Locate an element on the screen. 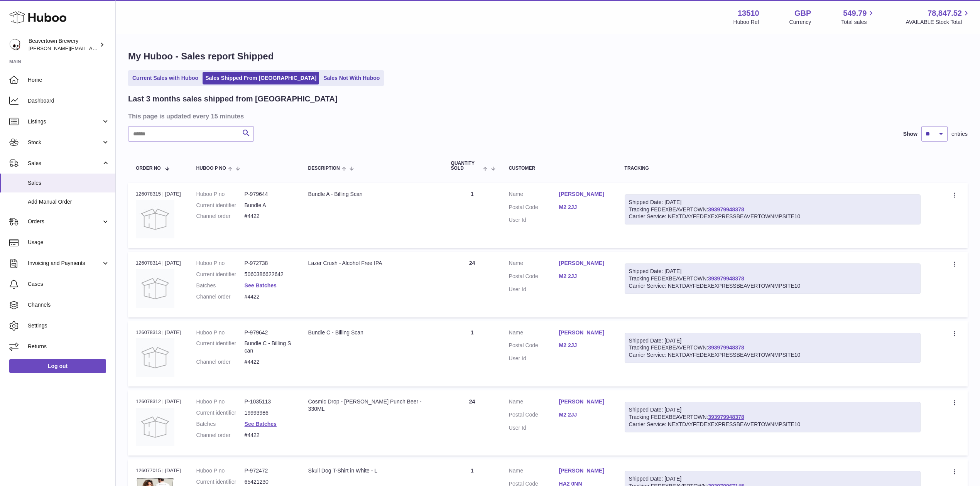 This screenshot has height=486, width=980. div: Tracking is located at coordinates (772, 168).